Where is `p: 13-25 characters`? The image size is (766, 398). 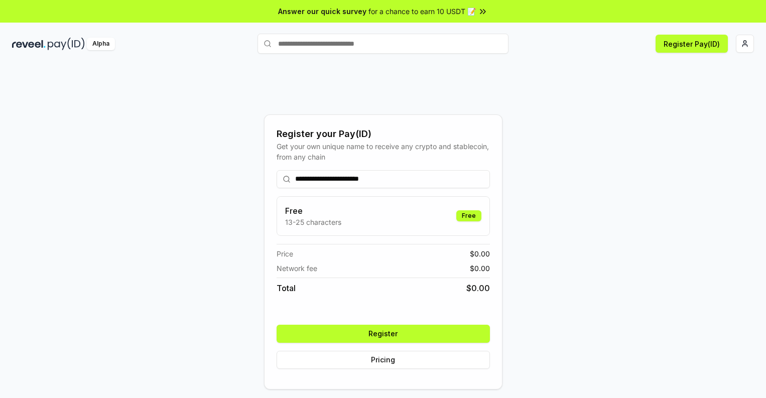 p: 13-25 characters is located at coordinates (313, 222).